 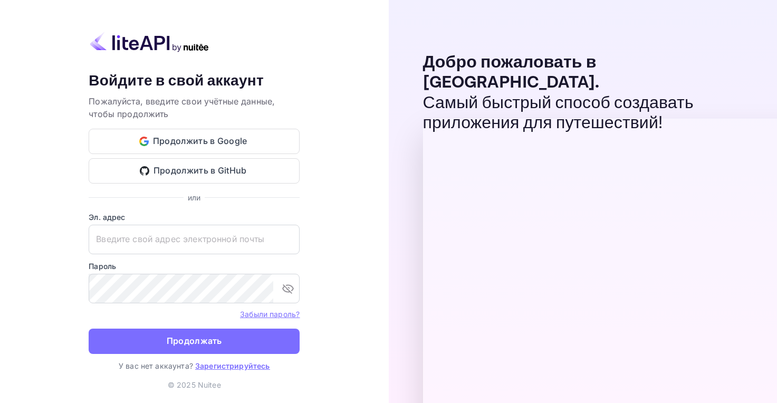 What do you see at coordinates (232, 365) in the screenshot?
I see `ya-tr-span: Зарегистрируйтесь` at bounding box center [232, 365].